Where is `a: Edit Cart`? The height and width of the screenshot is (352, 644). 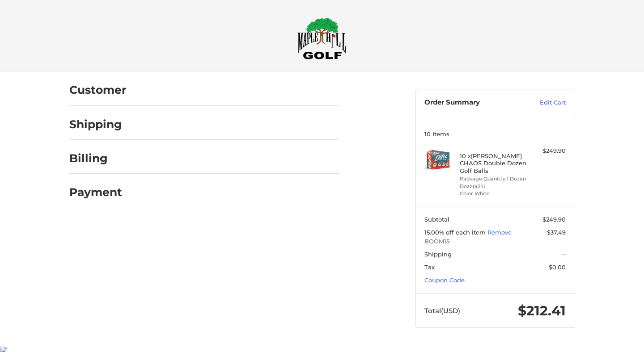
a: Edit Cart is located at coordinates (543, 103).